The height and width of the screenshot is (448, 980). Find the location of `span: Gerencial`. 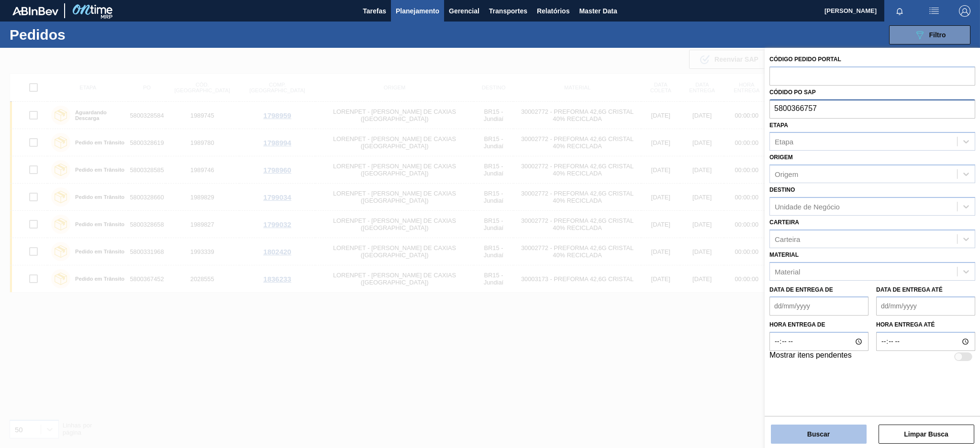

span: Gerencial is located at coordinates (464, 11).